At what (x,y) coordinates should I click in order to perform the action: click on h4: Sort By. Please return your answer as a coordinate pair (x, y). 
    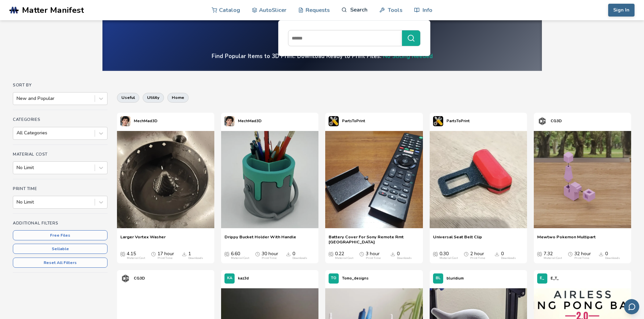
    Looking at the image, I should click on (60, 85).